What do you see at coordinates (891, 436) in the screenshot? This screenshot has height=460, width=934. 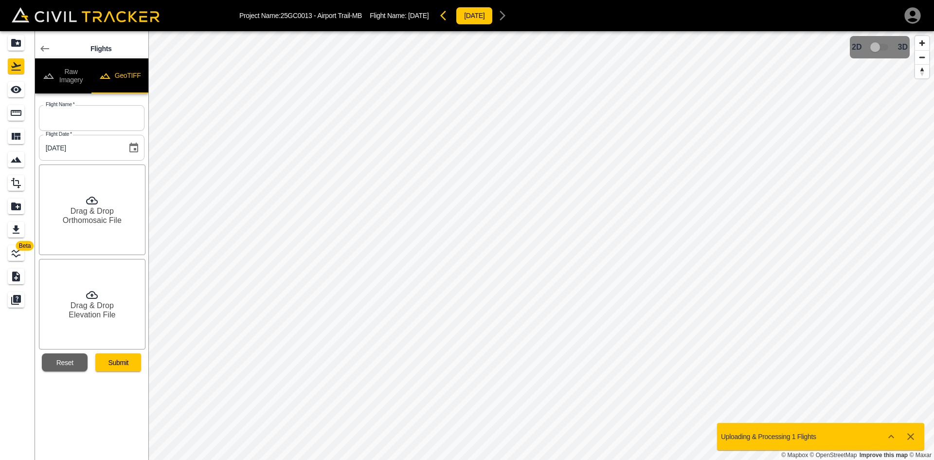 I see `button: Show more` at bounding box center [891, 436].